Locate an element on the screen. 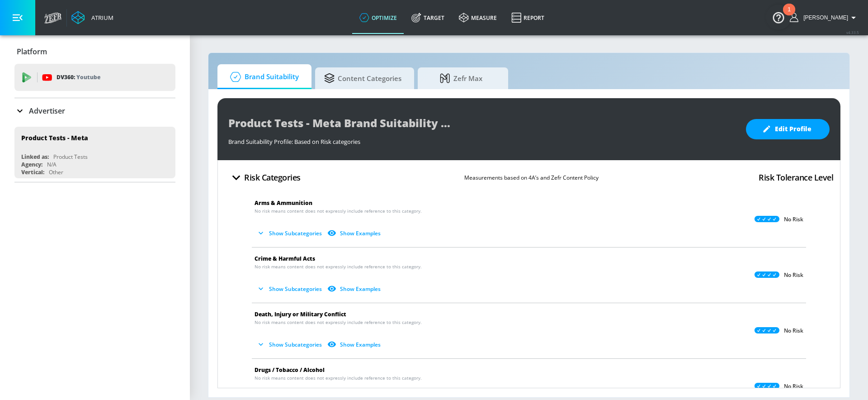 The width and height of the screenshot is (868, 400). p: DV360: is located at coordinates (78, 77).